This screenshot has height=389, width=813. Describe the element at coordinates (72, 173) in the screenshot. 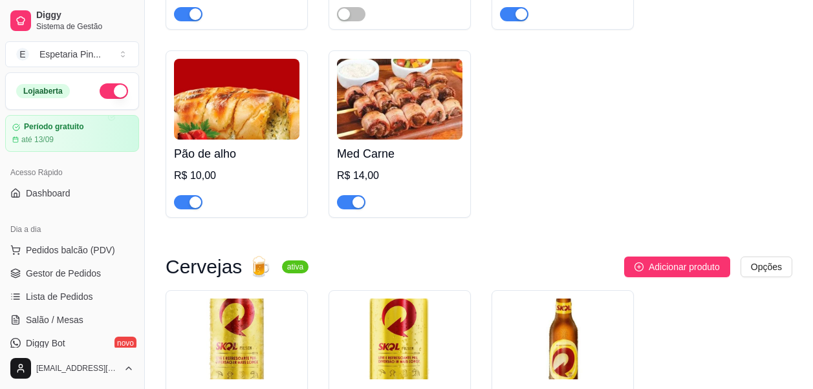

I see `div: Acesso Rápido` at that location.